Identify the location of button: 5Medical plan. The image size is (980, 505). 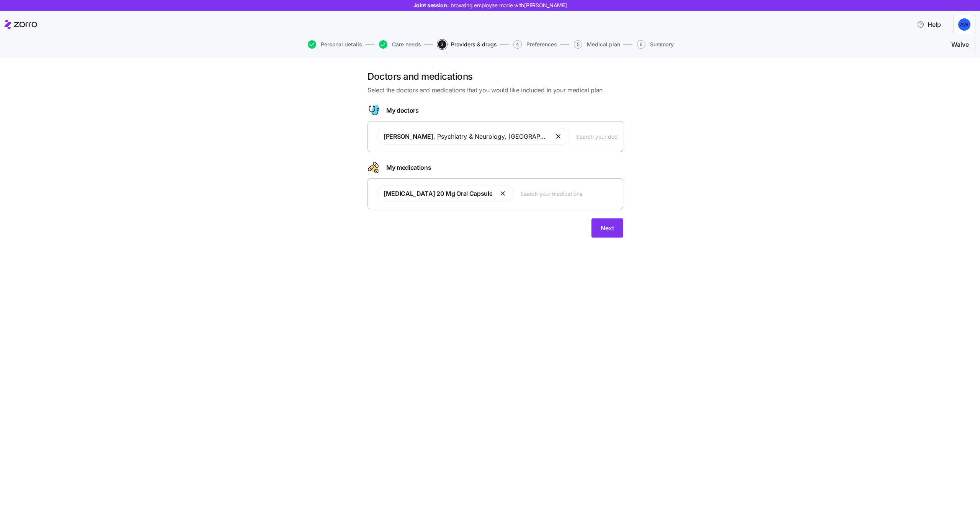
(597, 45).